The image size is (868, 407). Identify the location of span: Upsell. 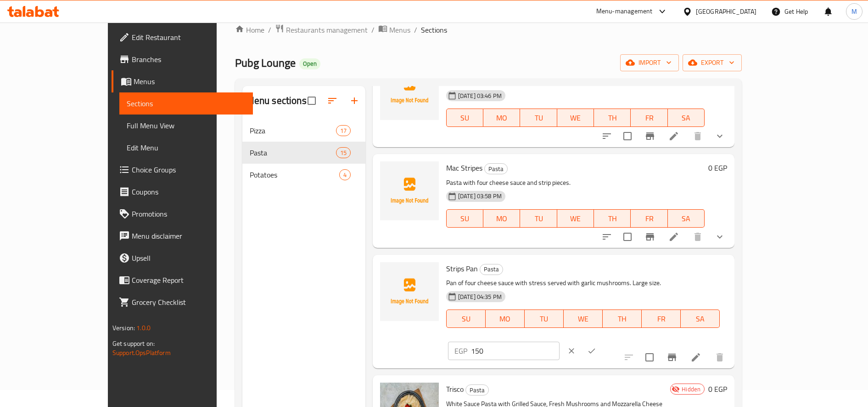
(189, 258).